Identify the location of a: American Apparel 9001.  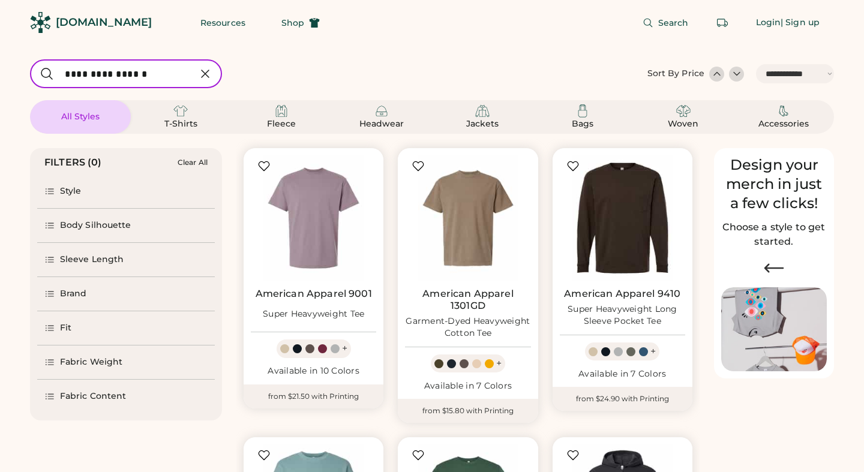
(314, 294).